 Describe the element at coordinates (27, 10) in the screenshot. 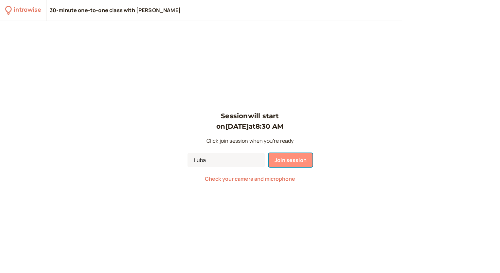

I see `div: introwise` at that location.